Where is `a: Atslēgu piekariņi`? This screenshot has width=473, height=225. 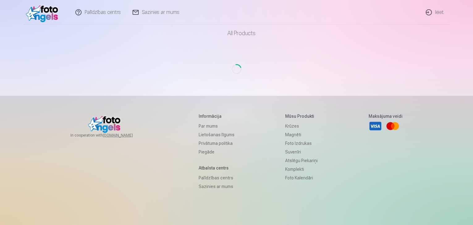
a: Atslēgu piekariņi is located at coordinates (301, 161).